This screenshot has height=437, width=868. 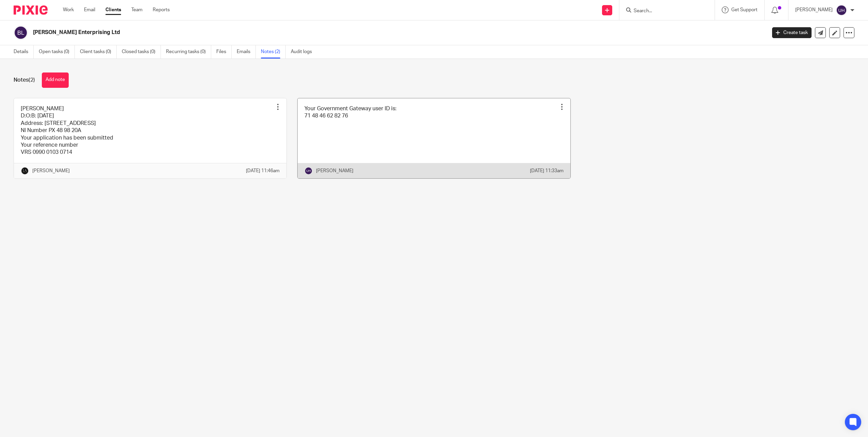 I want to click on a: Reports, so click(x=161, y=10).